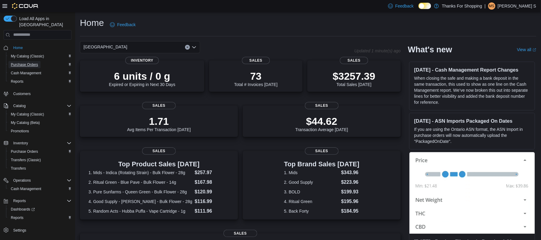  I want to click on a: Transfers, so click(18, 168).